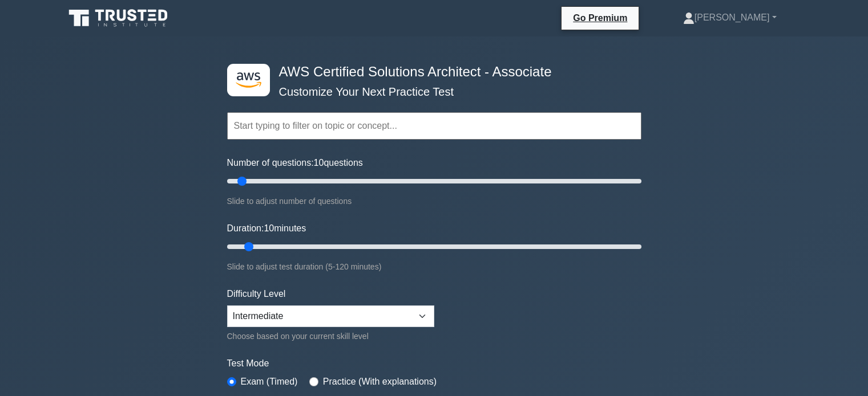 The height and width of the screenshot is (396, 868). I want to click on a: Go Premium, so click(600, 18).